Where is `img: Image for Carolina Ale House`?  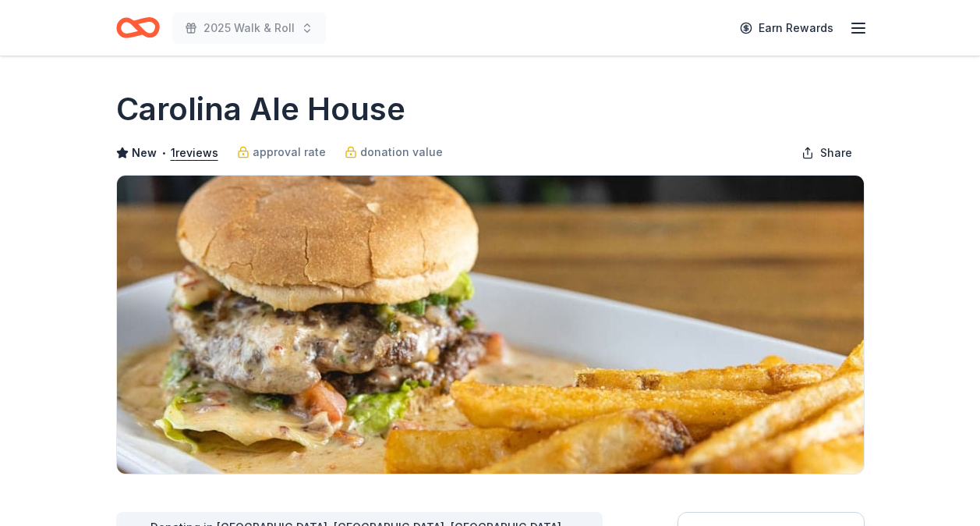
img: Image for Carolina Ale House is located at coordinates (490, 325).